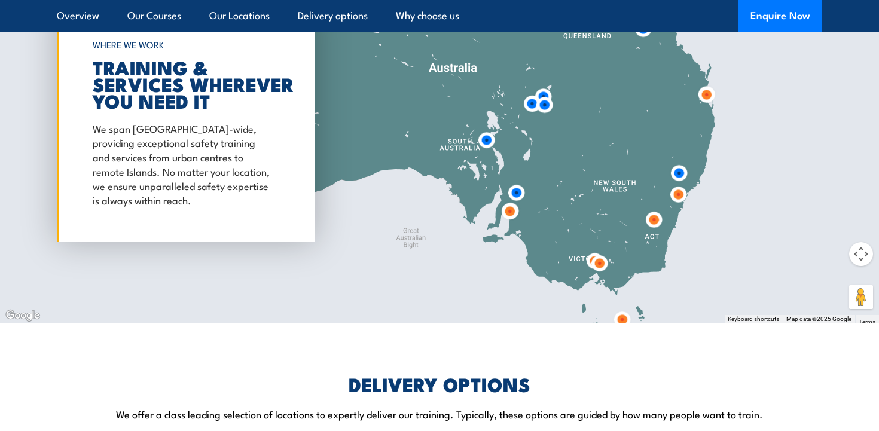  I want to click on a: Terms (opens in new tab), so click(868, 322).